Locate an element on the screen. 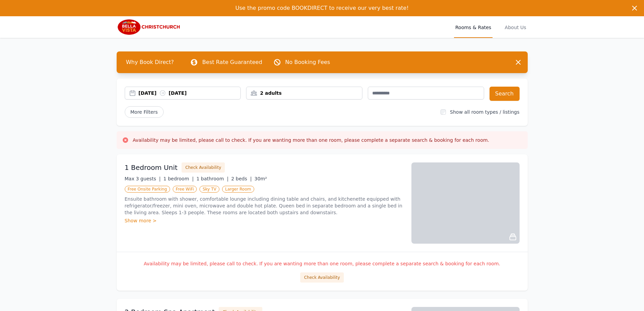 The height and width of the screenshot is (311, 644). span: Free WiFi is located at coordinates (185, 189).